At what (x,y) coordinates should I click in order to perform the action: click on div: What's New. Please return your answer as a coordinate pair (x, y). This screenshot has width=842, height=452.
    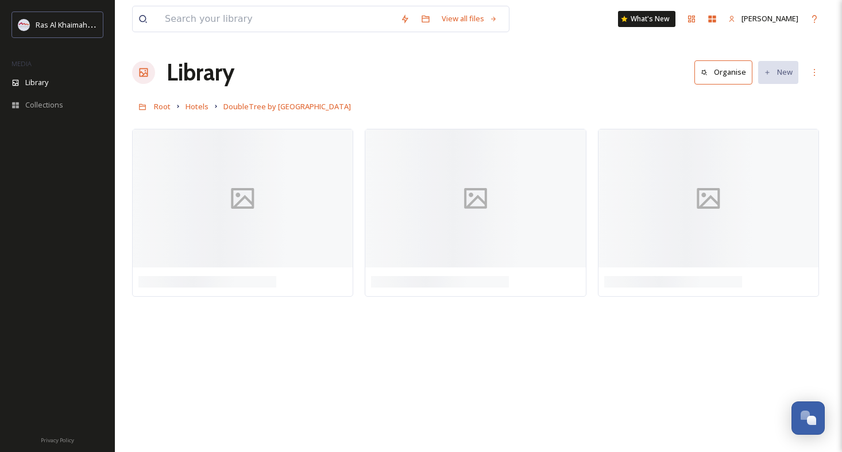
    Looking at the image, I should click on (647, 19).